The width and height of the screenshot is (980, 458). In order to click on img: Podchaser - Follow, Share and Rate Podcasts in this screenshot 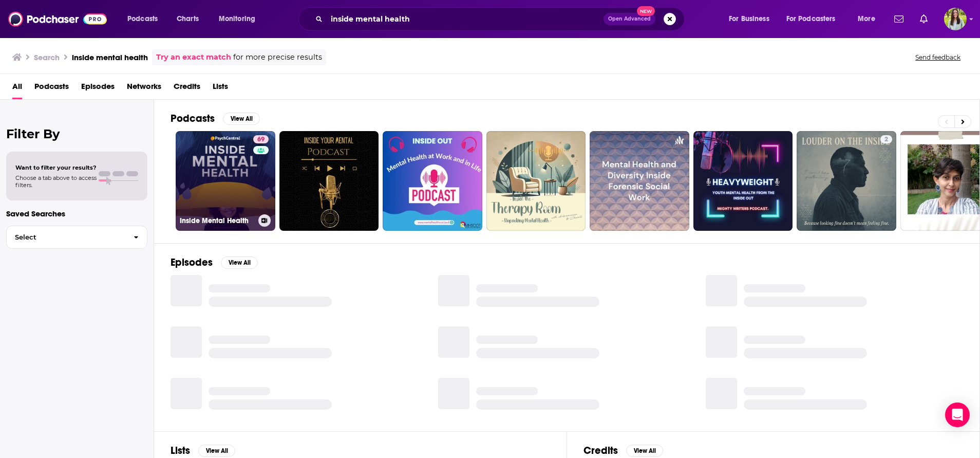, I will do `click(57, 19)`.